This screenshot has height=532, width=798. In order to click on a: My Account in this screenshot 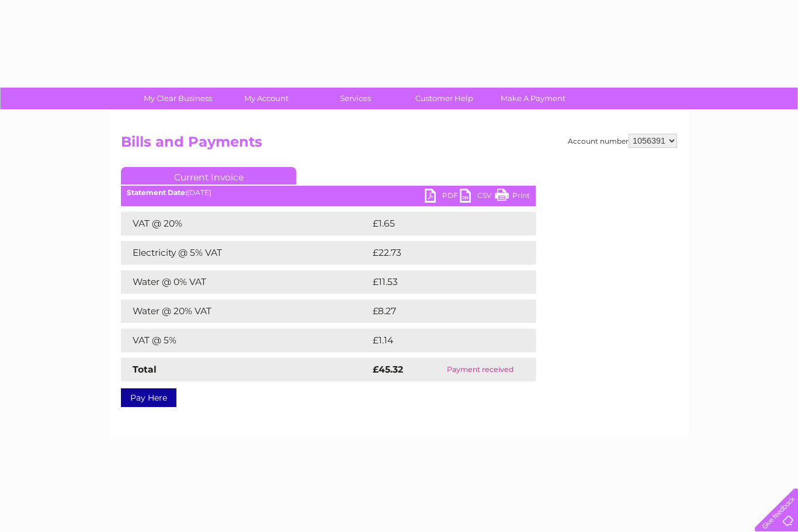, I will do `click(266, 98)`.